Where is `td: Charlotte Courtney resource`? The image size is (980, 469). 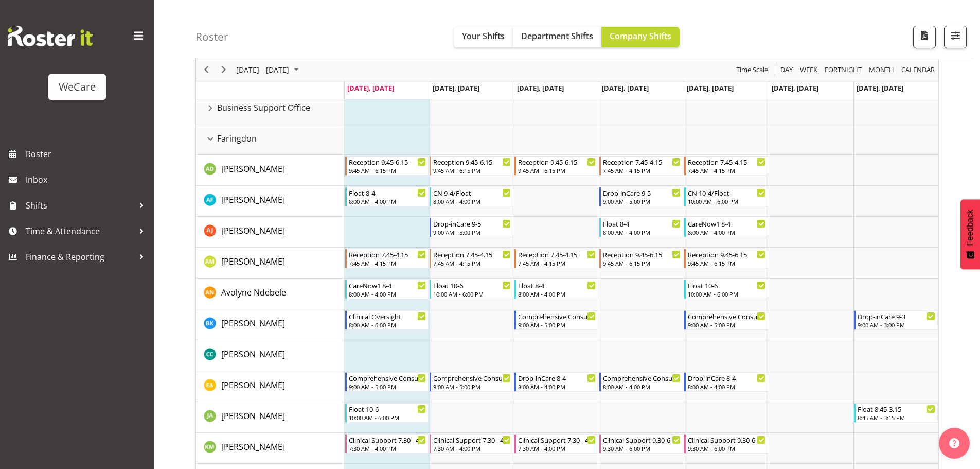 td: Charlotte Courtney resource is located at coordinates (270, 356).